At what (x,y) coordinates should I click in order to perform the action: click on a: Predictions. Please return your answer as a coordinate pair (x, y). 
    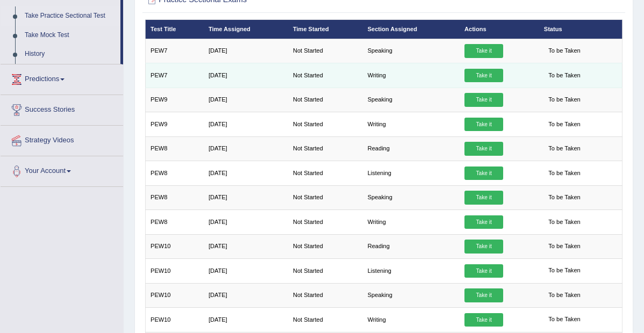
    Looking at the image, I should click on (62, 78).